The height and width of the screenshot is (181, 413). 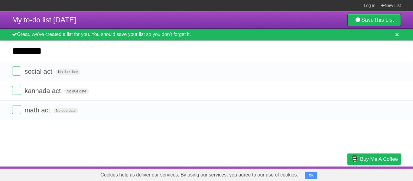 I want to click on a: Suggest a feature, so click(x=382, y=174).